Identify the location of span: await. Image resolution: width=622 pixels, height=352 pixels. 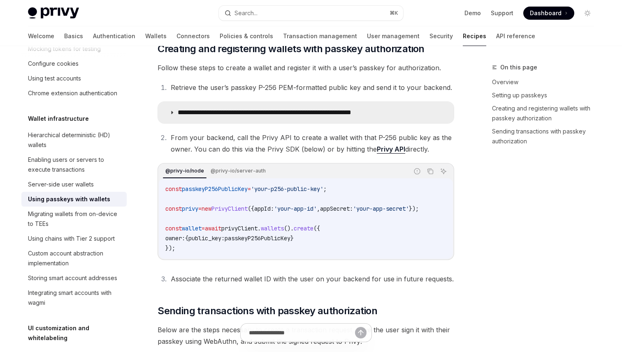
(213, 229).